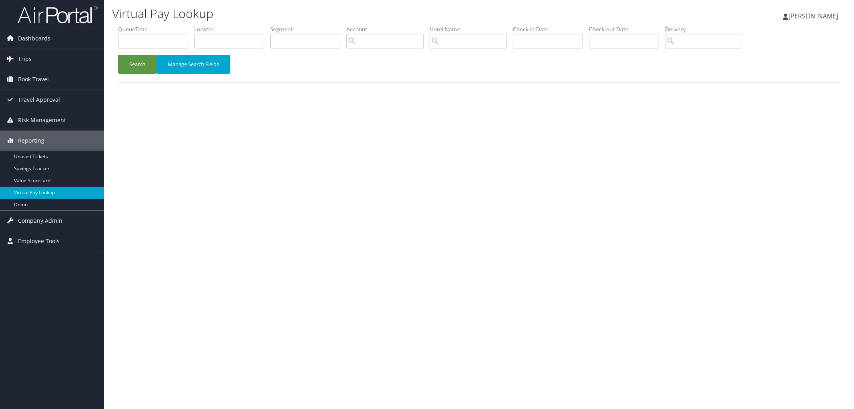 This screenshot has width=854, height=409. Describe the element at coordinates (34, 38) in the screenshot. I see `span: Dashboards` at that location.